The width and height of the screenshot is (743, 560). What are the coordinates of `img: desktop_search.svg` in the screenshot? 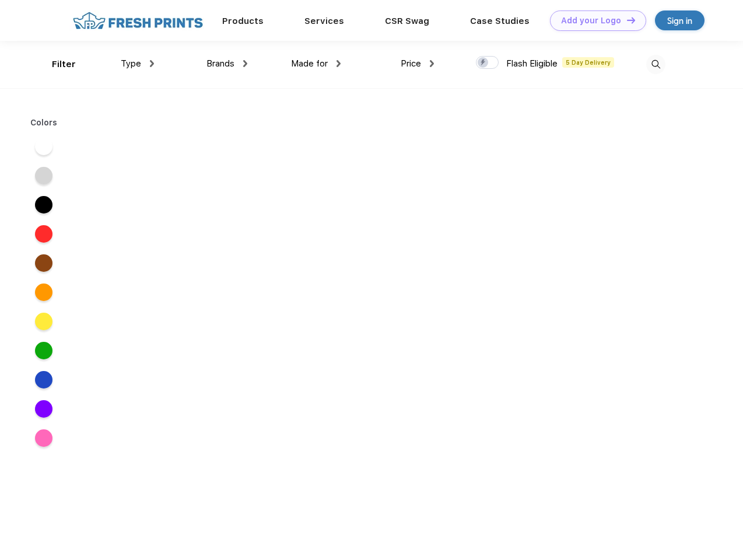 It's located at (656, 64).